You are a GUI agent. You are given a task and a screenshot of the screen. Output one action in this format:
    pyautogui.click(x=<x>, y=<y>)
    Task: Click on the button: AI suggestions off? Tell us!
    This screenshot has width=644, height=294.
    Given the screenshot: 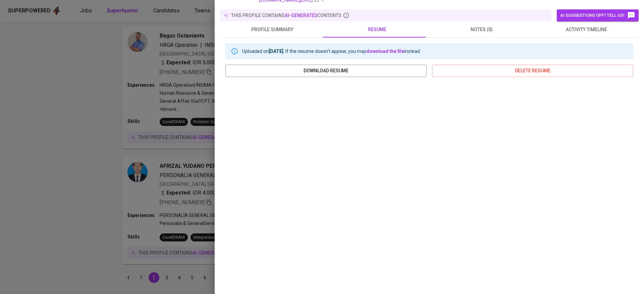 What is the action you would take?
    pyautogui.click(x=597, y=15)
    